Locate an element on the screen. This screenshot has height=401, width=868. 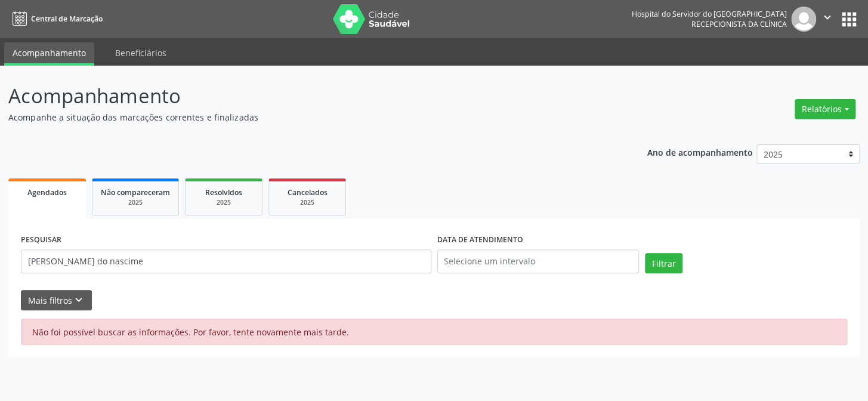
span: Central de Marcação is located at coordinates (67, 19).